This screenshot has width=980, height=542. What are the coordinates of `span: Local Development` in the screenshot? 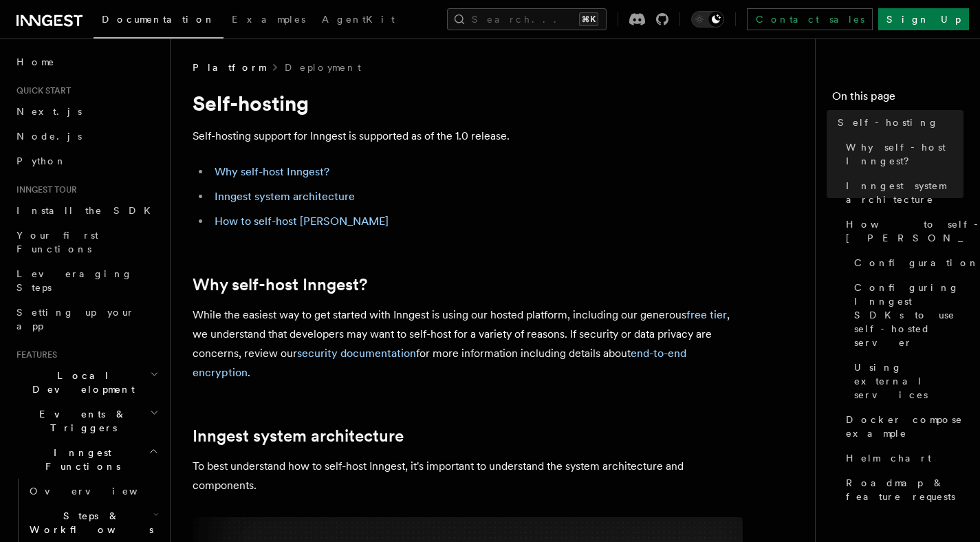 It's located at (80, 383).